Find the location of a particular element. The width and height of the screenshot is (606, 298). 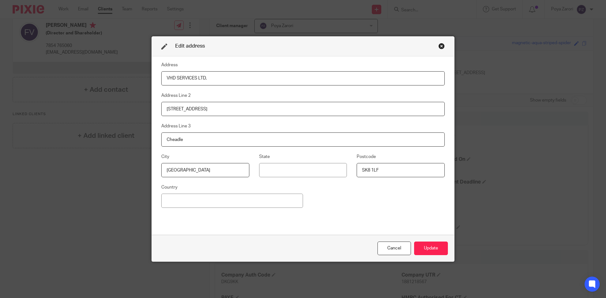

button: Update is located at coordinates (431, 248).